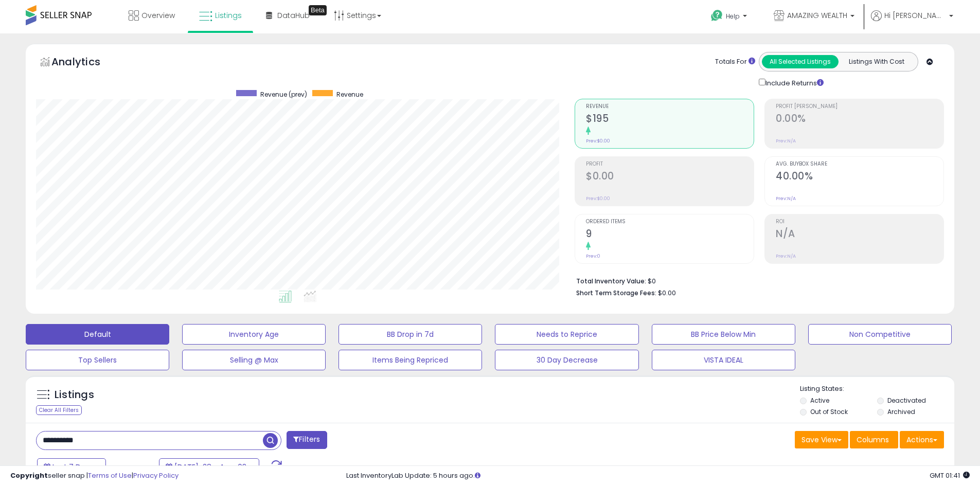 The height and width of the screenshot is (486, 980). I want to click on li: $0, so click(756, 281).